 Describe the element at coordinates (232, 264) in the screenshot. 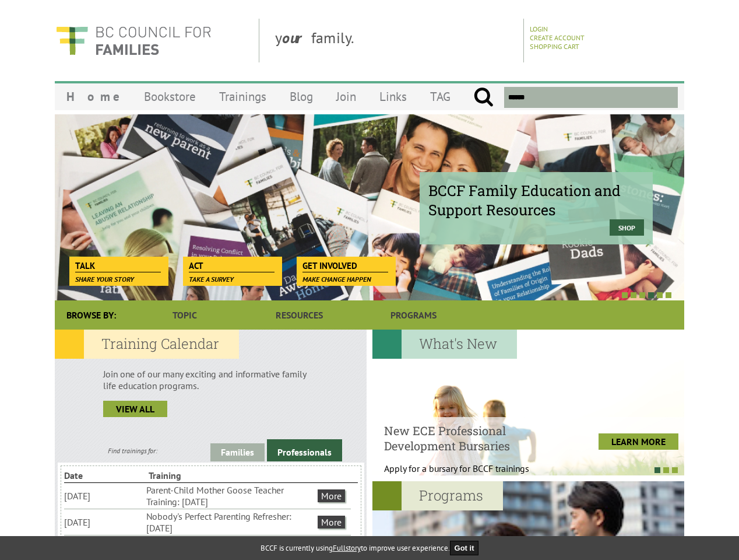

I see `a: Act Take a survey` at that location.